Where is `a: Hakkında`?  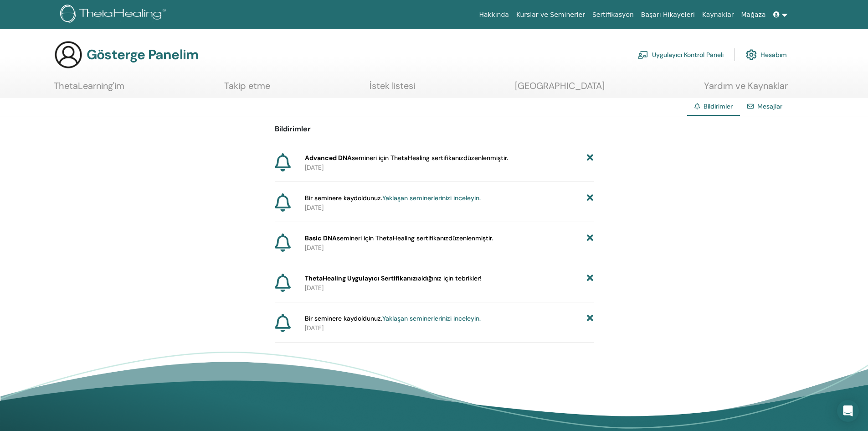 a: Hakkında is located at coordinates (494, 15).